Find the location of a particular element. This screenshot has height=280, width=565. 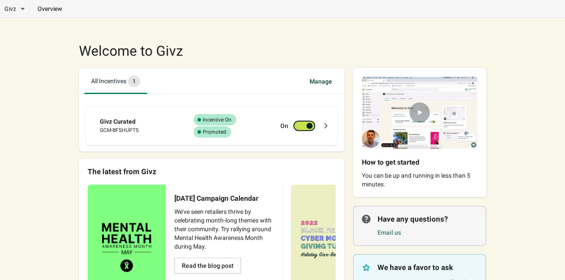

span: Promoted is located at coordinates (212, 132).